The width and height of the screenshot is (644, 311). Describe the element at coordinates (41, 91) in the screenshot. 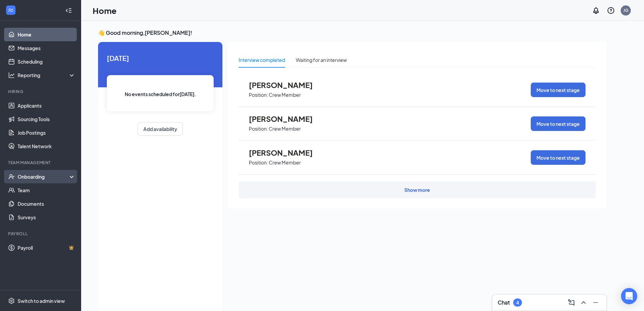

I see `div: Hiring` at that location.